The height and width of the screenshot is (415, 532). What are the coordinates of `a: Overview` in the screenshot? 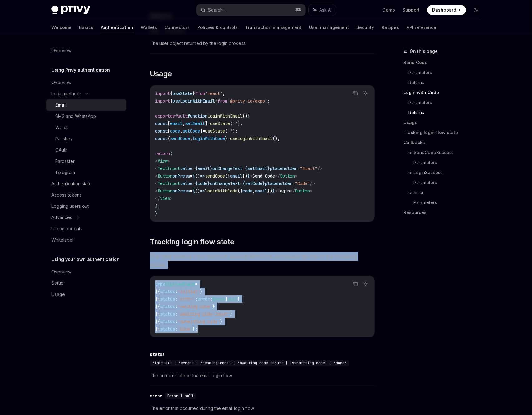 It's located at (87, 51).